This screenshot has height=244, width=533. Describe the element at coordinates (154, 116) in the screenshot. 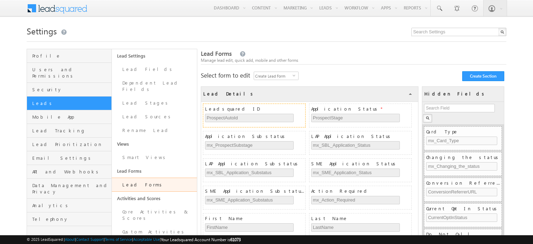

I see `a: Lead Sources` at that location.